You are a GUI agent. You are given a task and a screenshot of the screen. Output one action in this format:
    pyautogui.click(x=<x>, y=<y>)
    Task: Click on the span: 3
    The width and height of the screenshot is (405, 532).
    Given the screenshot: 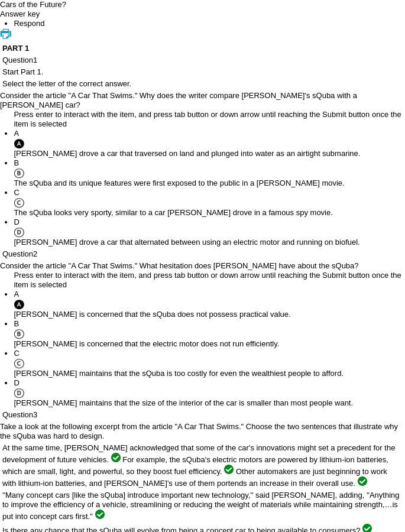 What is the action you would take?
    pyautogui.click(x=35, y=414)
    